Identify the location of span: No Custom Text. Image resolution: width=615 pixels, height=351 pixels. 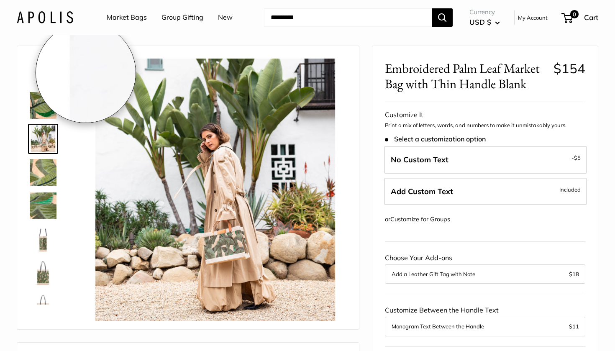
(420, 159).